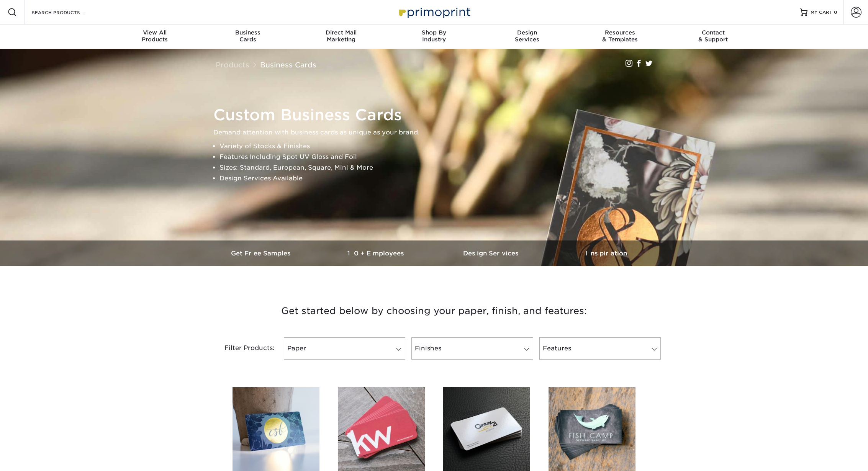 This screenshot has width=868, height=471. Describe the element at coordinates (441, 168) in the screenshot. I see `li: Sizes: Standard, European, Square, Mini & More` at that location.